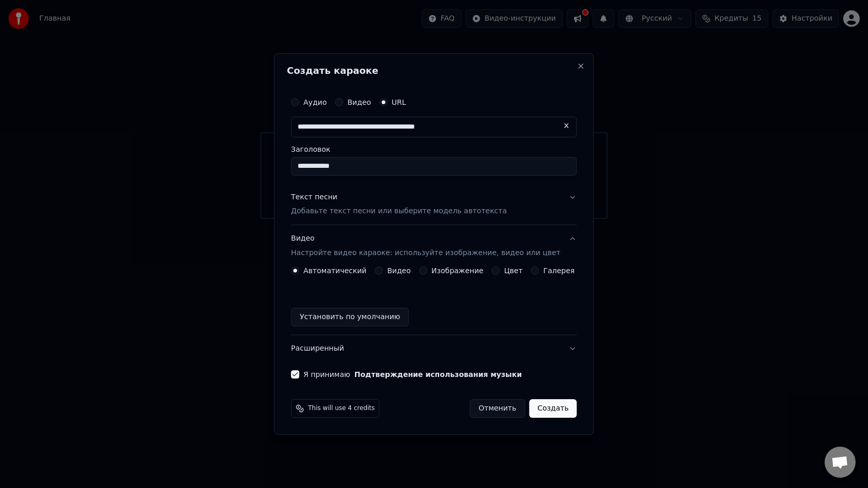 This screenshot has height=488, width=868. What do you see at coordinates (559, 270) in the screenshot?
I see `label: Галерея` at bounding box center [559, 270].